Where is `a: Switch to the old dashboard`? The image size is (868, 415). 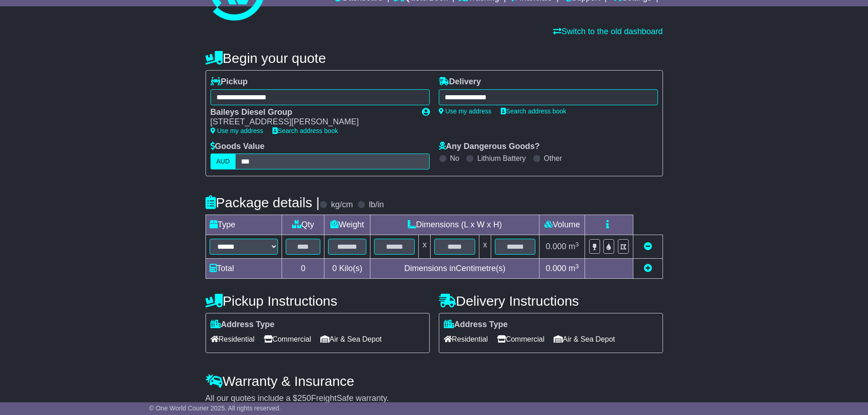 a: Switch to the old dashboard is located at coordinates (608, 31).